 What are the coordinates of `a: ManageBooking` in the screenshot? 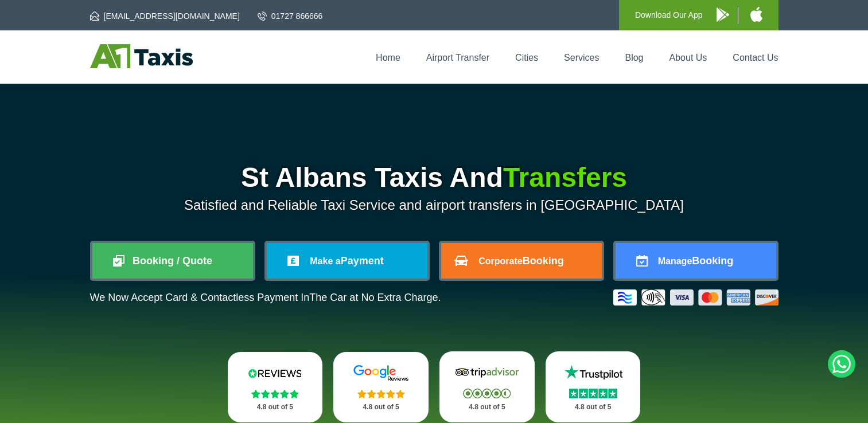 It's located at (696, 261).